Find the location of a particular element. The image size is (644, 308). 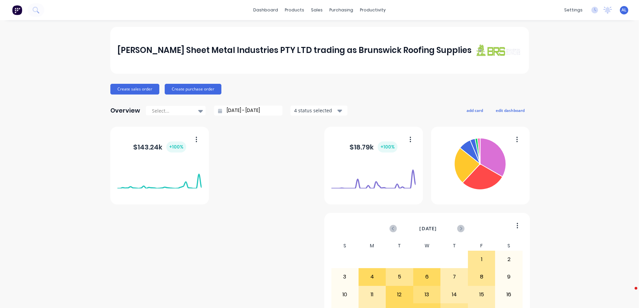

div: 7 is located at coordinates (454, 277).